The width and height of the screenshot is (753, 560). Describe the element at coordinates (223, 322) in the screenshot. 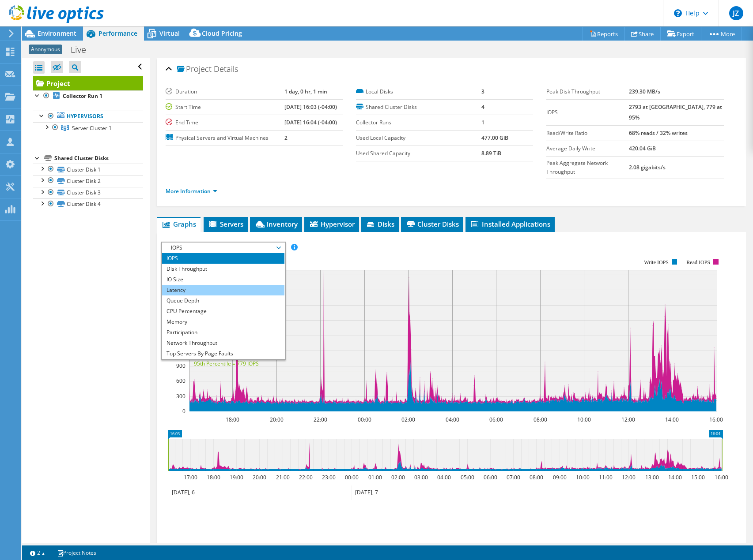

I see `li: Memory` at that location.